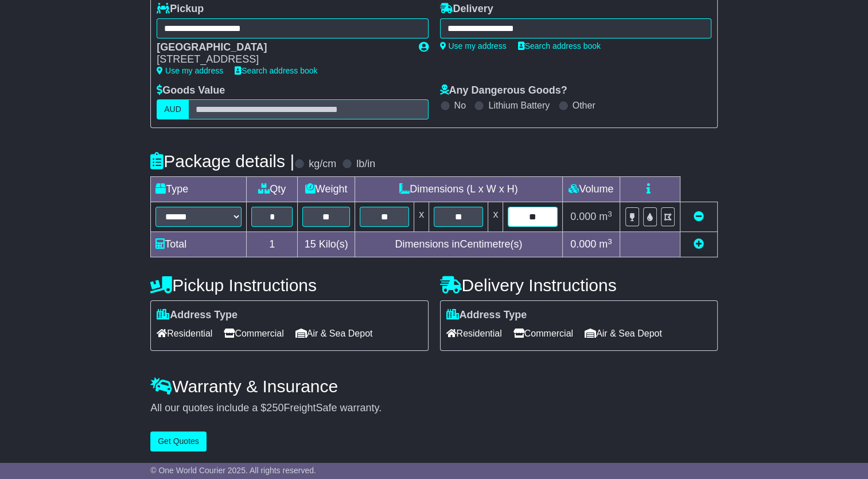 The height and width of the screenshot is (479, 868). I want to click on span: 250, so click(275, 408).